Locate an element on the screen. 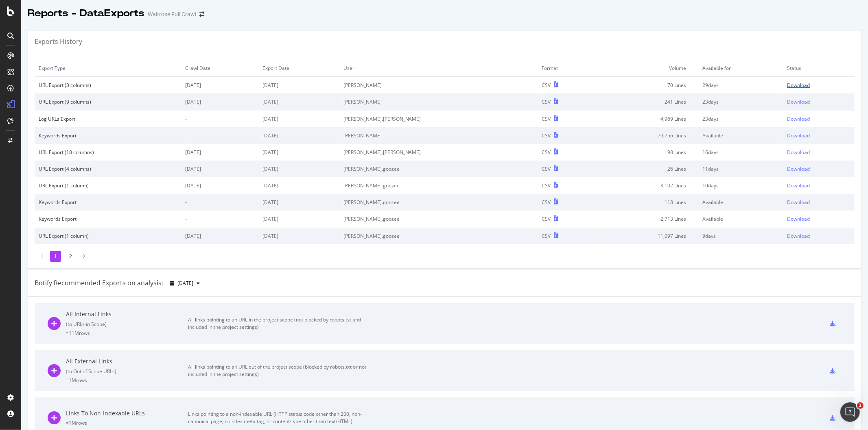 The image size is (868, 430). div: arrow-right-arrow-left is located at coordinates (202, 14).